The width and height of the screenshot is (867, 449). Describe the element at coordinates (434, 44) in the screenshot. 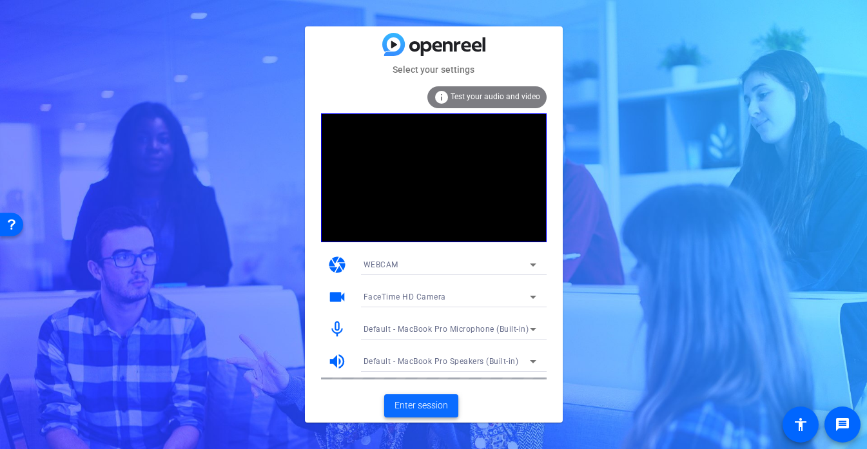

I see `img: blue-gradient.svg` at that location.